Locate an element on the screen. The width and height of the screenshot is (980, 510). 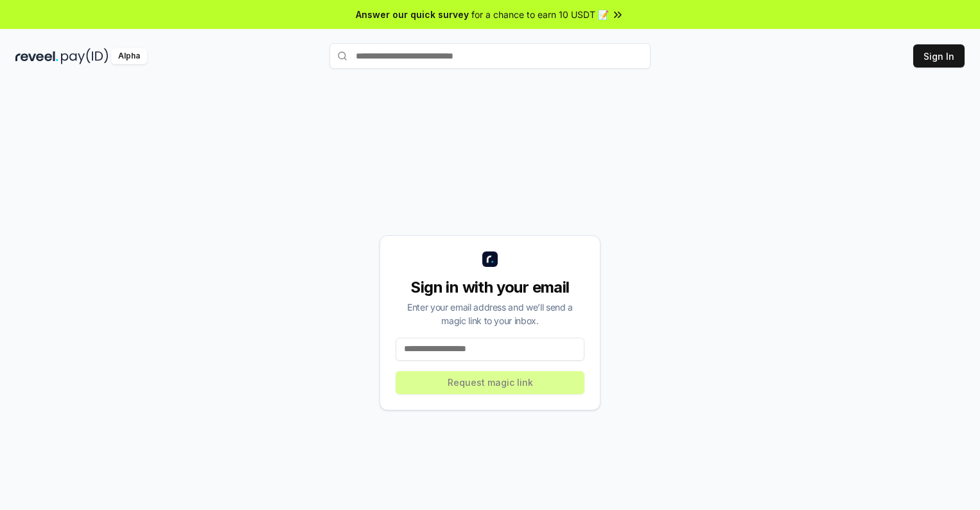
img: logo_small is located at coordinates (490, 259).